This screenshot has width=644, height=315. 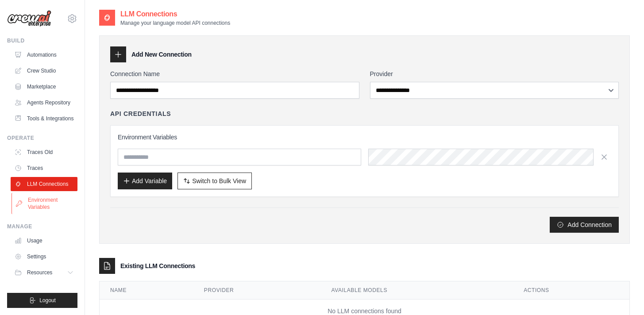 I want to click on button: Add Connection, so click(x=584, y=225).